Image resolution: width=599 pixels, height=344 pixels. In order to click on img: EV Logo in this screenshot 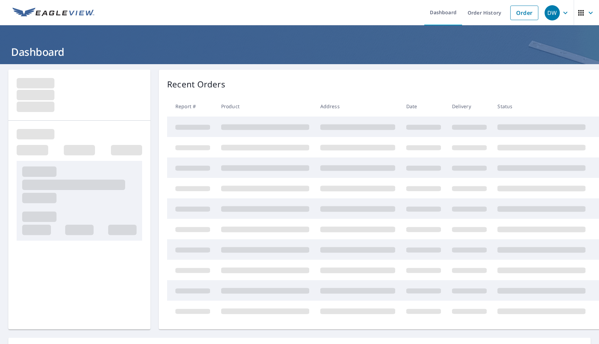, I will do `click(53, 13)`.